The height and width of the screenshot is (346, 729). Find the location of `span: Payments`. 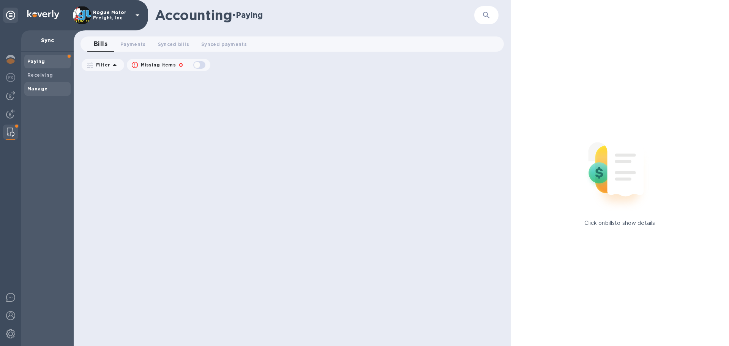

span: Payments is located at coordinates (133, 44).